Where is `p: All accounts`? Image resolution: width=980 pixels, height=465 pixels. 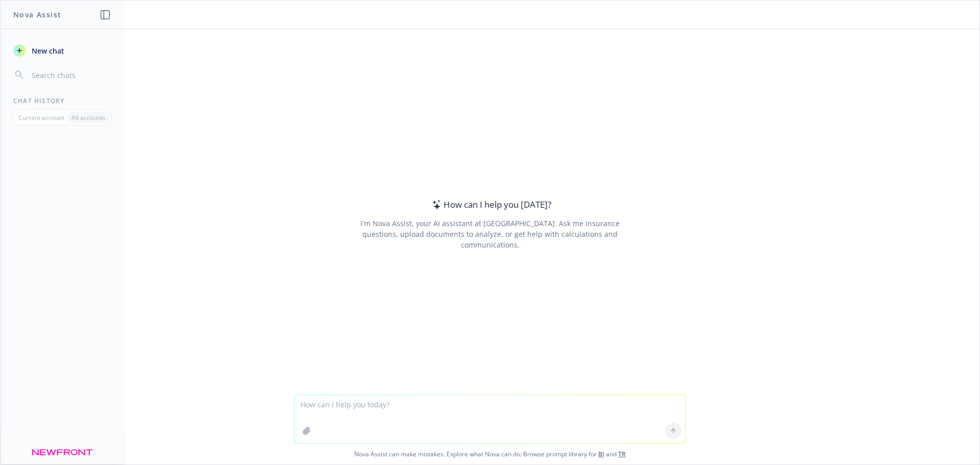
p: All accounts is located at coordinates (88, 117).